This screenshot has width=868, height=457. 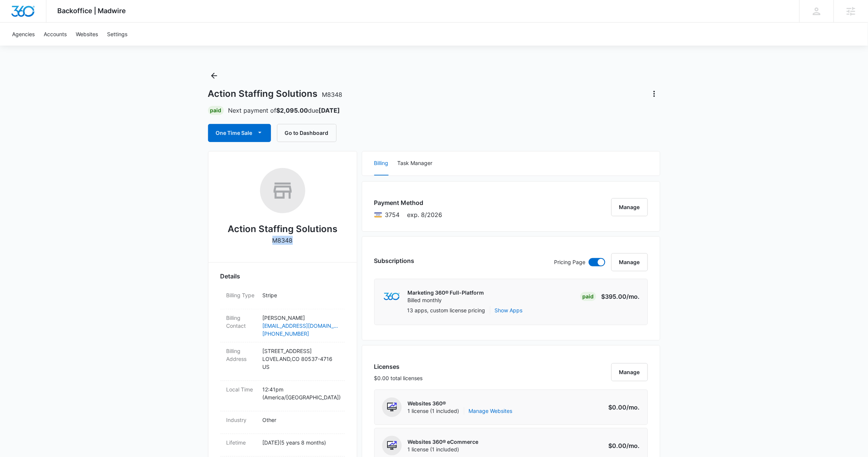 What do you see at coordinates (398, 378) in the screenshot?
I see `p: $0.00 total licenses` at bounding box center [398, 378].